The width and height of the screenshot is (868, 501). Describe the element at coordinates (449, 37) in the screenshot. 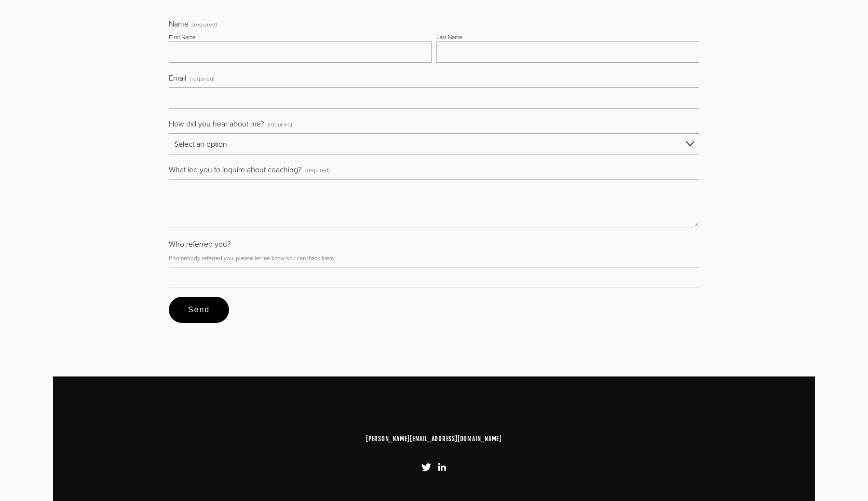

I see `div: Last Name` at that location.